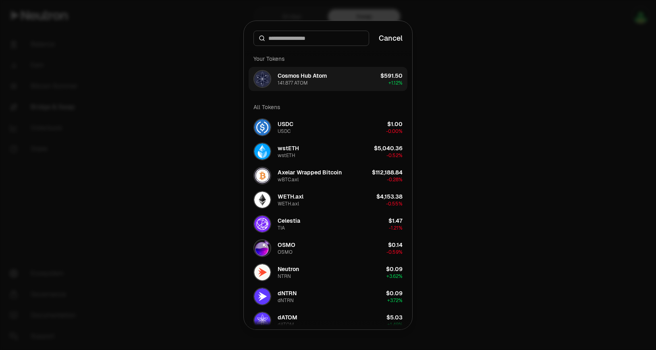 The height and width of the screenshot is (350, 656). I want to click on div: $4,153.38, so click(389, 196).